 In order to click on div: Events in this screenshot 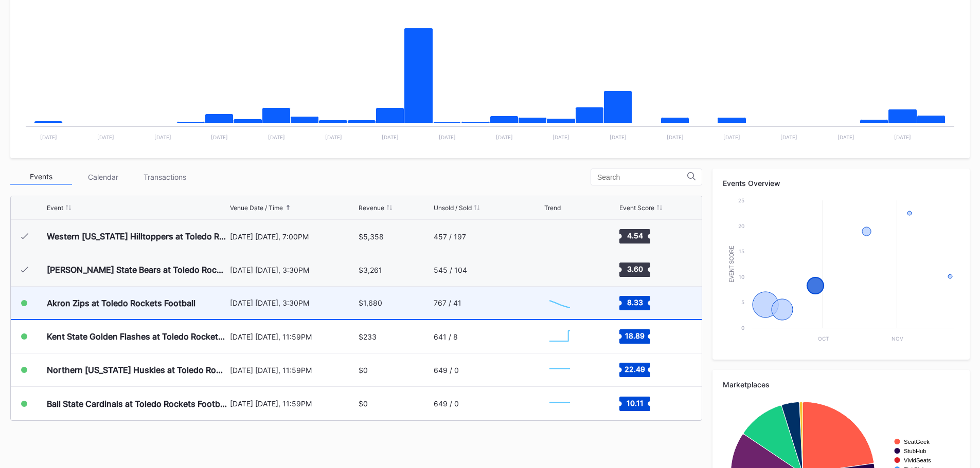, I will do `click(41, 177)`.